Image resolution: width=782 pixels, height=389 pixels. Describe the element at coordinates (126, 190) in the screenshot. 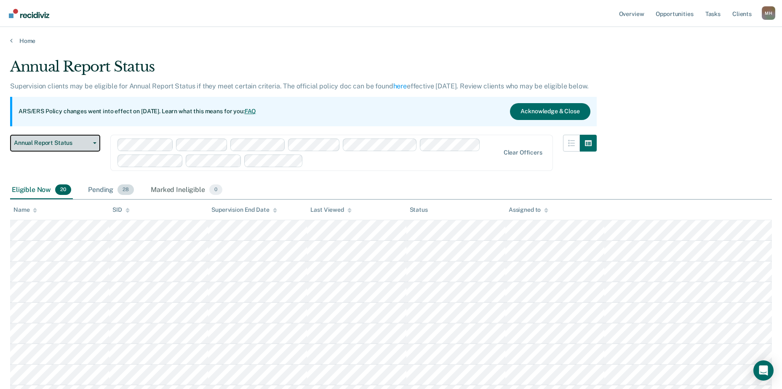

I see `span: 28` at that location.